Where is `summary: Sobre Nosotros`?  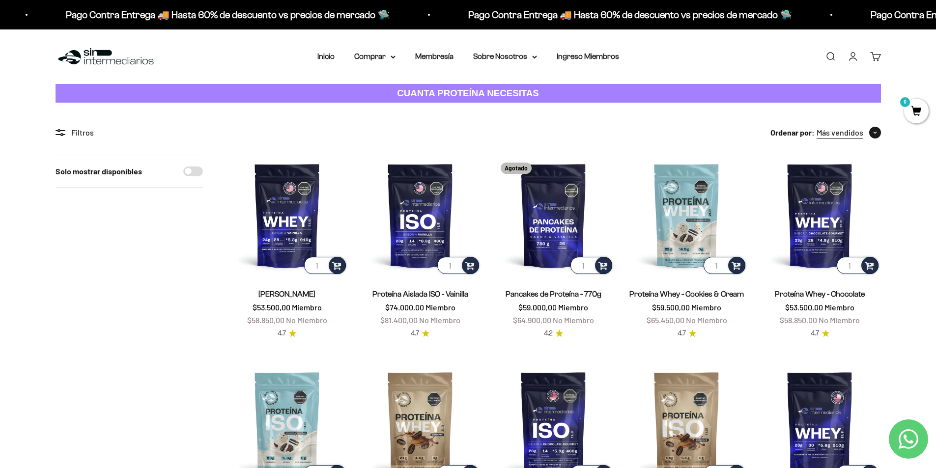
summary: Sobre Nosotros is located at coordinates (505, 57).